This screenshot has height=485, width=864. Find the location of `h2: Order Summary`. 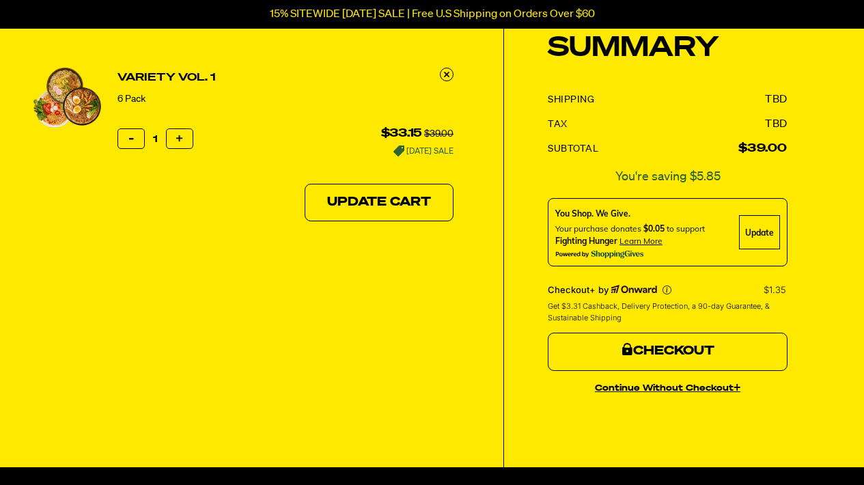

h2: Order Summary is located at coordinates (667, 35).